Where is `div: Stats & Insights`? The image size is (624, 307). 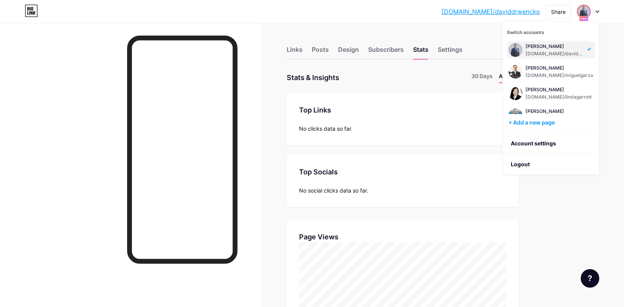 div: Stats & Insights is located at coordinates (313, 77).